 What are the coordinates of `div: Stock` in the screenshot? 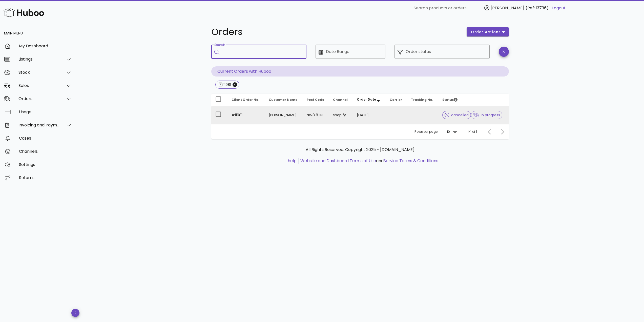 It's located at (39, 72).